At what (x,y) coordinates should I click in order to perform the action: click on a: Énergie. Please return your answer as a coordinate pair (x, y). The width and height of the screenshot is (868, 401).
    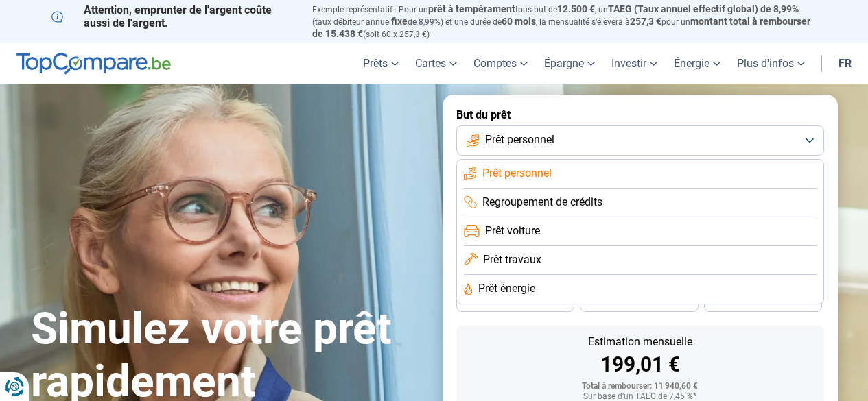
    Looking at the image, I should click on (697, 63).